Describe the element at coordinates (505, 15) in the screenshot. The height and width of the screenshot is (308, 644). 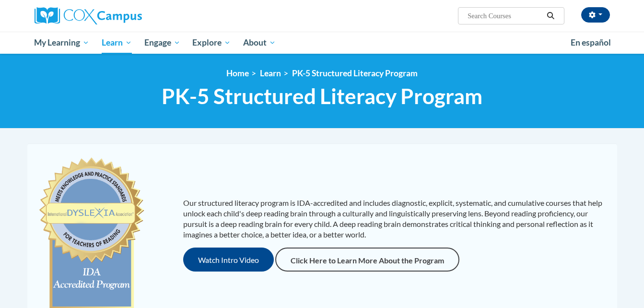
I see `input: Search Courses` at that location.